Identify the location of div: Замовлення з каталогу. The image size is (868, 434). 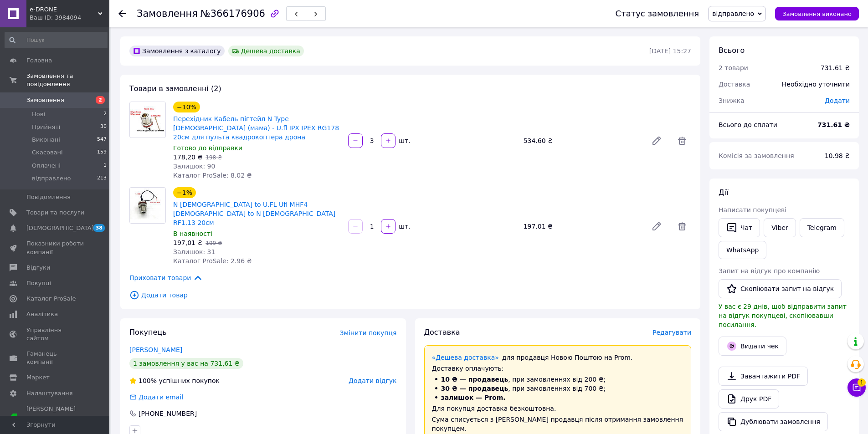
(177, 51).